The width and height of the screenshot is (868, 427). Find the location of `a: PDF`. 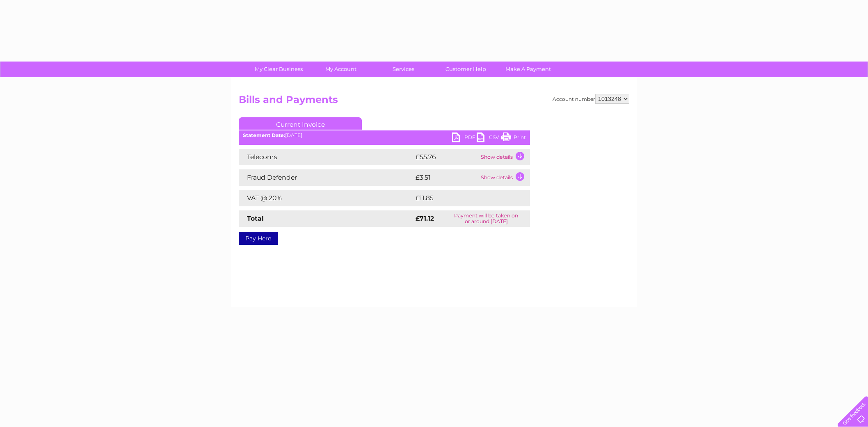

a: PDF is located at coordinates (464, 139).